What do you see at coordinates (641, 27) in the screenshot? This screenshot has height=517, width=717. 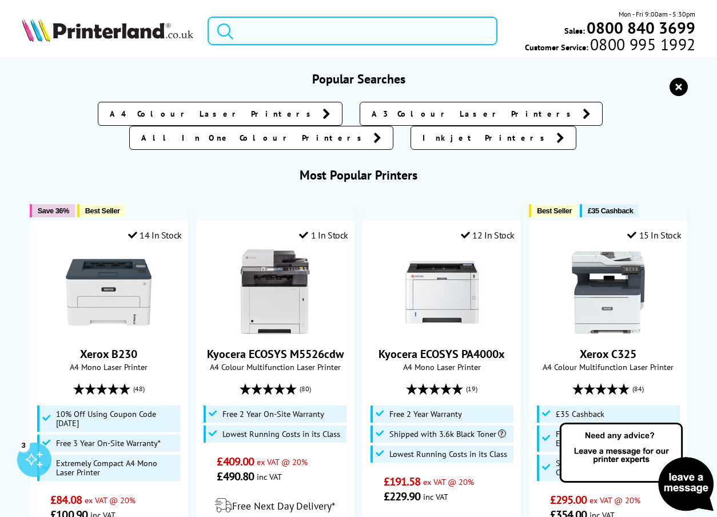 I see `b: 0800 840 3699` at bounding box center [641, 27].